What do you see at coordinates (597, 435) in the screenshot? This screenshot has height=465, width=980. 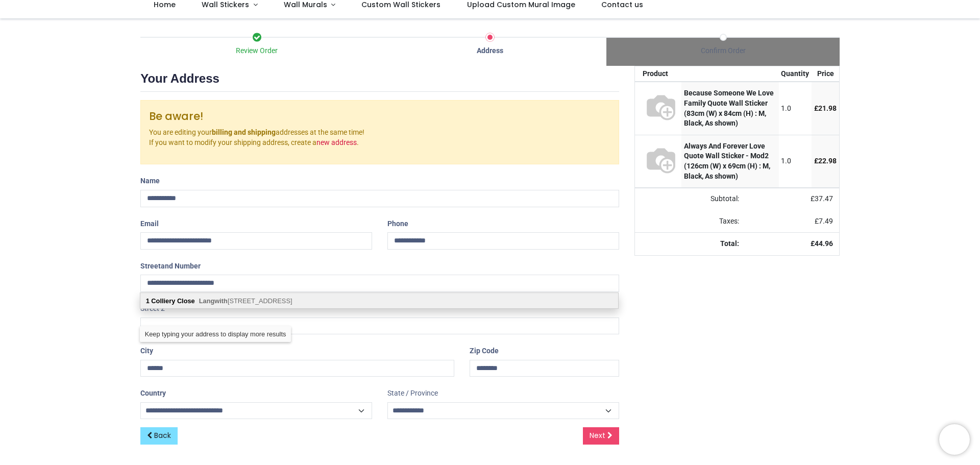 I see `span: Next` at bounding box center [597, 435].